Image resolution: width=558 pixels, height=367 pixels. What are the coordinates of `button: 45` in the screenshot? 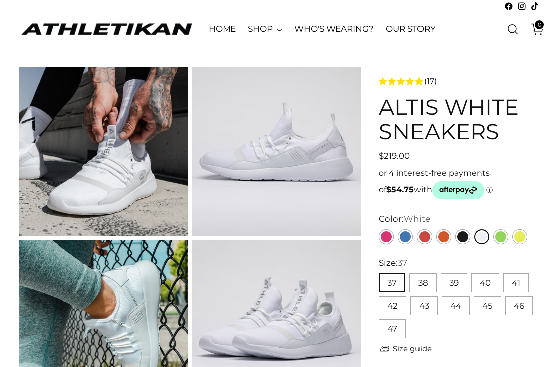 It's located at (488, 306).